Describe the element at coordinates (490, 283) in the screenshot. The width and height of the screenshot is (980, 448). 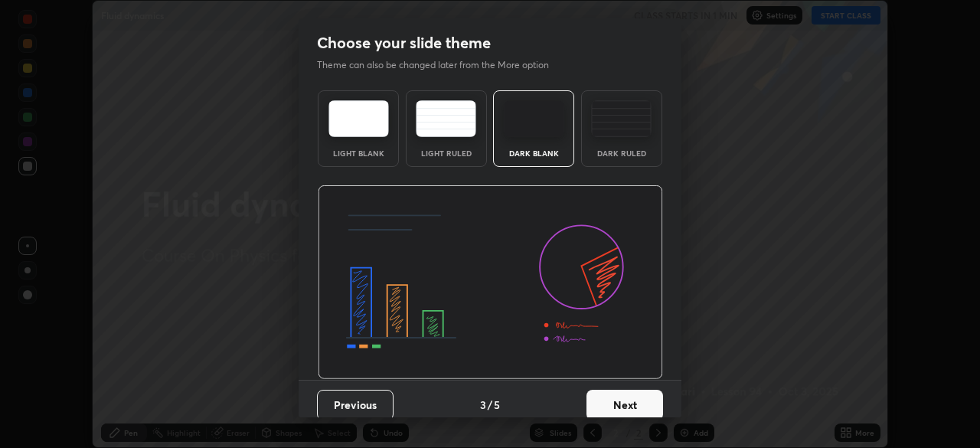
I see `img: darkThemeBanner.d06ce4a2.svg` at that location.